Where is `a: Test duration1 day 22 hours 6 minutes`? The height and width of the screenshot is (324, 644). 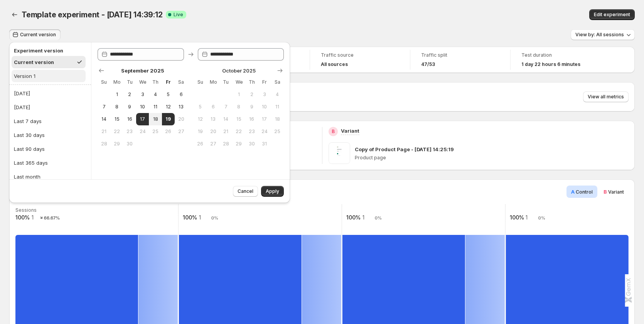 a: Test duration1 day 22 hours 6 minutes is located at coordinates (561, 60).